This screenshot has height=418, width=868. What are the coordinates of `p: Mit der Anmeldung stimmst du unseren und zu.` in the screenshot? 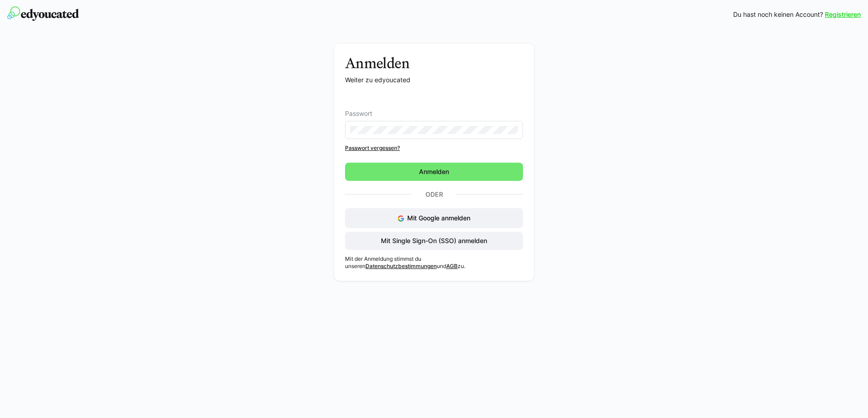 It's located at (434, 263).